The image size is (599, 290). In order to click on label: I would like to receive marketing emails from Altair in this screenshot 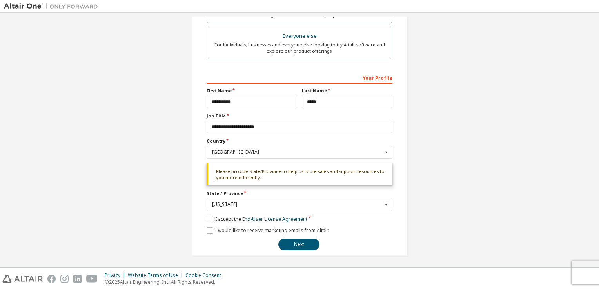, I will do `click(268, 230)`.